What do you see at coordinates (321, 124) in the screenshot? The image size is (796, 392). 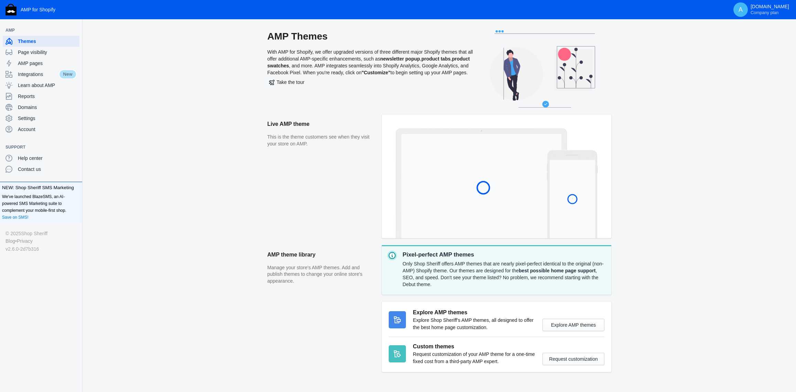 I see `h2: Live AMP theme` at bounding box center [321, 124].